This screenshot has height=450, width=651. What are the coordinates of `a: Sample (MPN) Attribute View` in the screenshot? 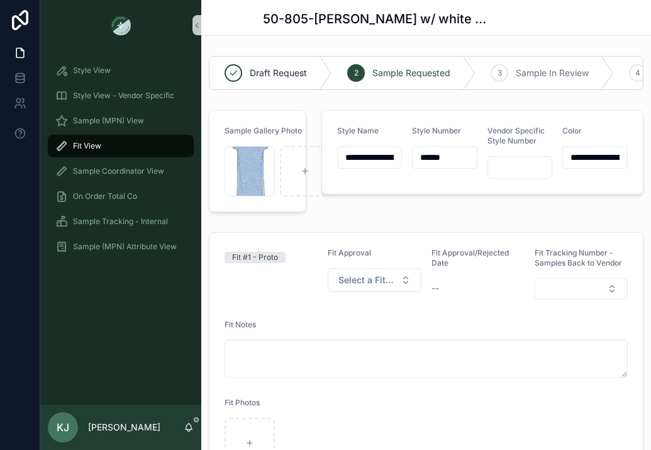 It's located at (121, 246).